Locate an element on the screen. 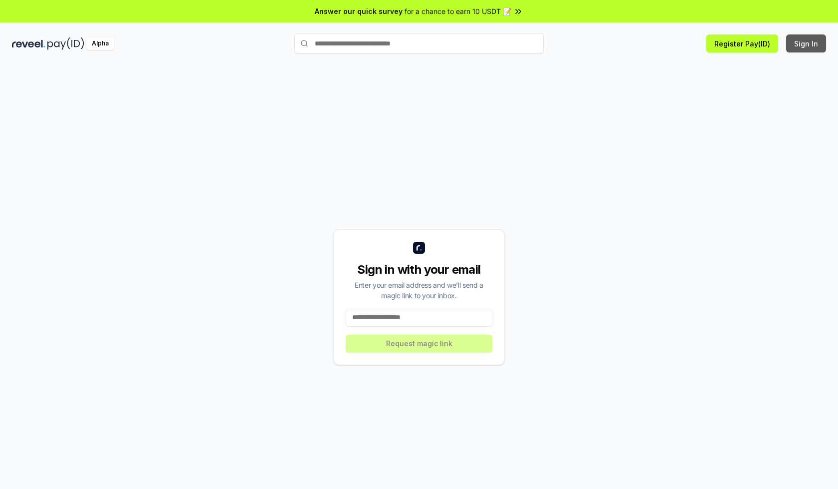 Image resolution: width=838 pixels, height=489 pixels. button: Sign In is located at coordinates (806, 43).